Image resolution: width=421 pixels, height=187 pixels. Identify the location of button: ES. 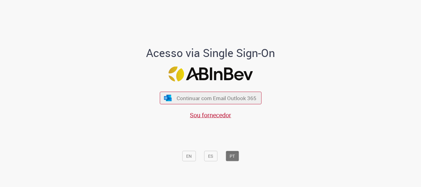
(211, 156).